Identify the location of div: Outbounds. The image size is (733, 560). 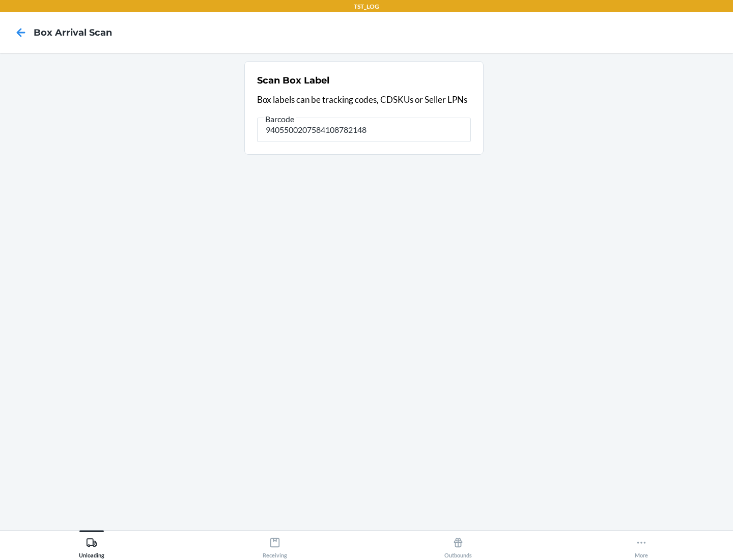
(458, 545).